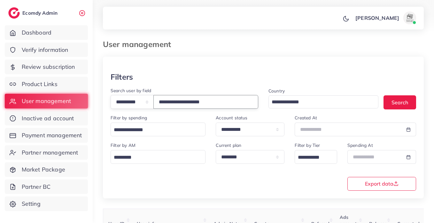 Image resolution: width=434 pixels, height=223 pixels. I want to click on a: Review subscription, so click(46, 67).